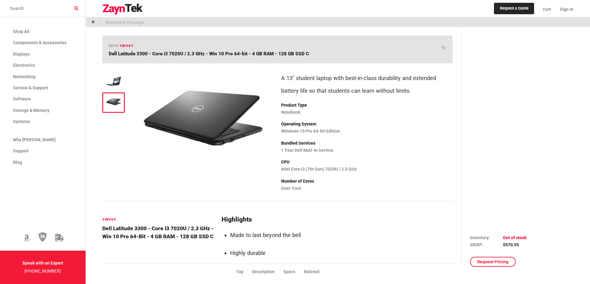 Image resolution: width=590 pixels, height=284 pixels. Describe the element at coordinates (22, 99) in the screenshot. I see `span: Software` at that location.